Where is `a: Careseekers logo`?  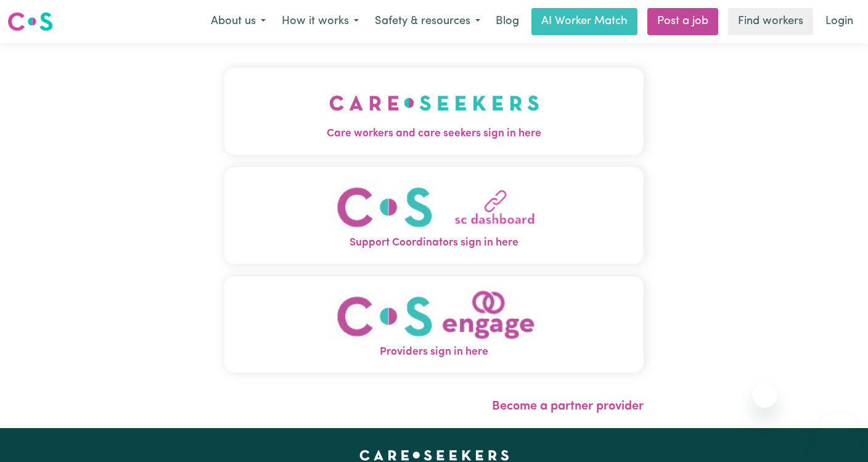 a: Careseekers logo is located at coordinates (31, 22).